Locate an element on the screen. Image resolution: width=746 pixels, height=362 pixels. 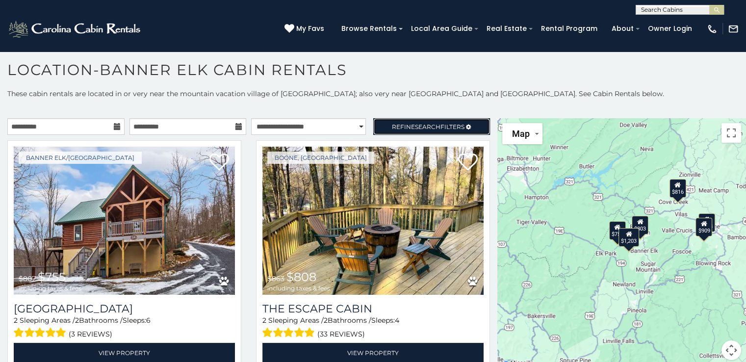
a: Little Elk Lodge $807 $755 including taxes & fees is located at coordinates (124, 221).